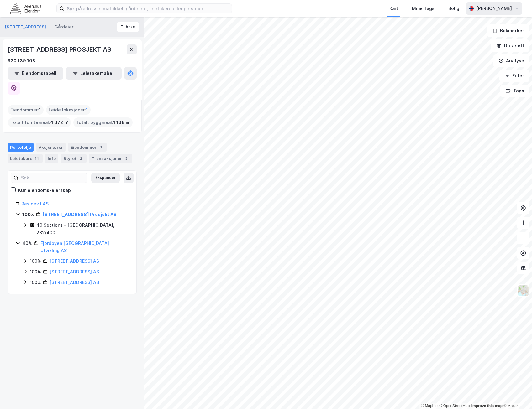 The image size is (532, 409). Describe the element at coordinates (148, 8) in the screenshot. I see `input: Søk på adresse, matrikkel, gårdeiere, leietakere eller personer` at that location.